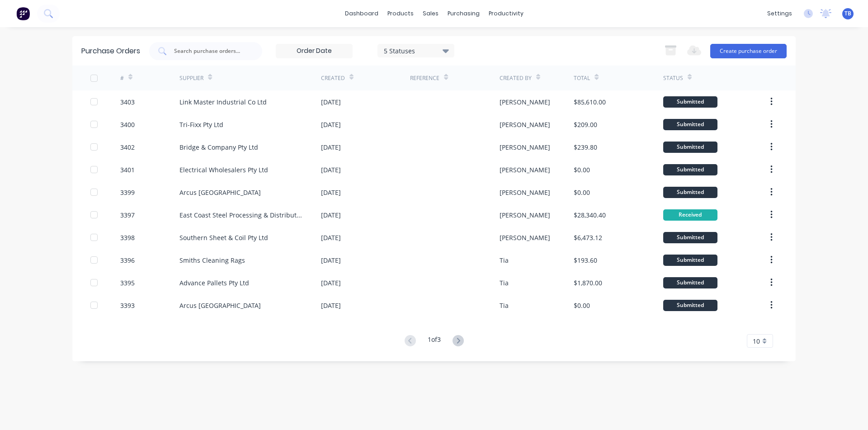  I want to click on div: purchasing, so click(464, 14).